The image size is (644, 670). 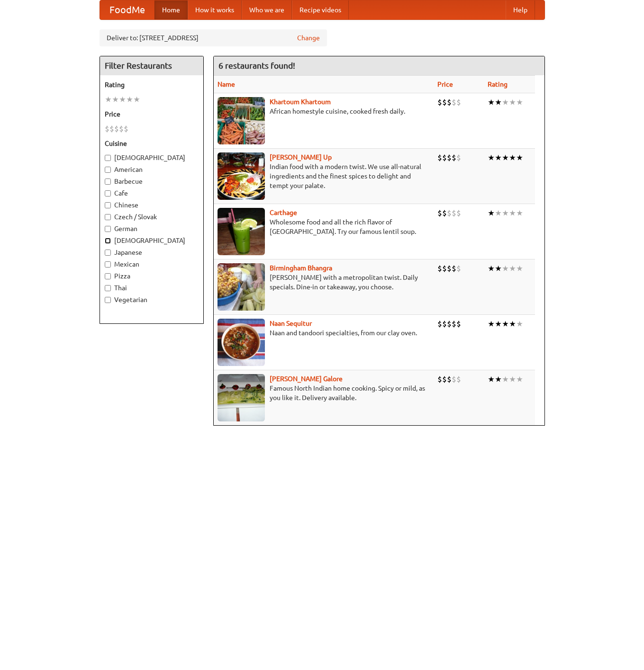 I want to click on label: Thai, so click(x=151, y=288).